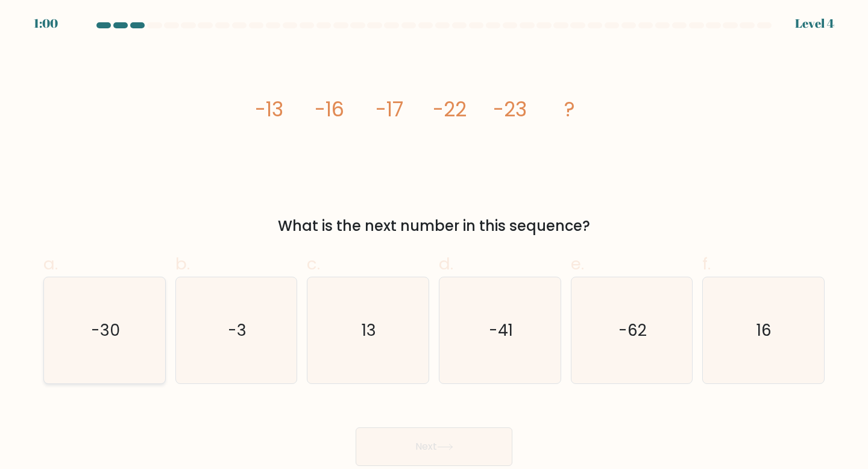 The width and height of the screenshot is (868, 469). Describe the element at coordinates (814, 23) in the screenshot. I see `div: Level 4` at that location.